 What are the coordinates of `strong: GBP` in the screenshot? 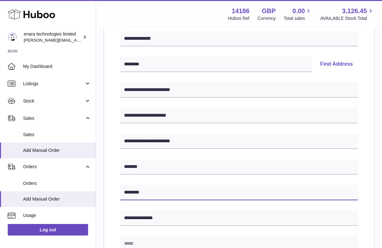 It's located at (269, 11).